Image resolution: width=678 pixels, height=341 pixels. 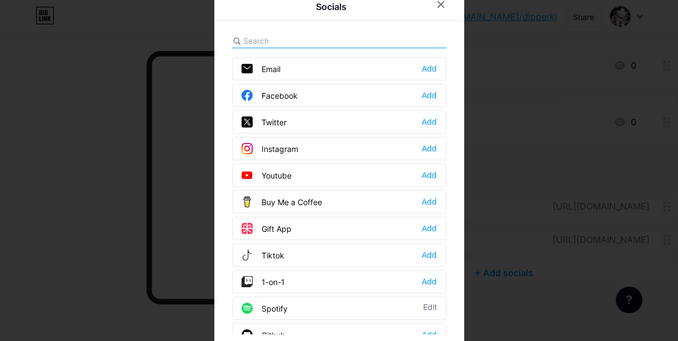 What do you see at coordinates (304, 41) in the screenshot?
I see `input: Search` at bounding box center [304, 41].